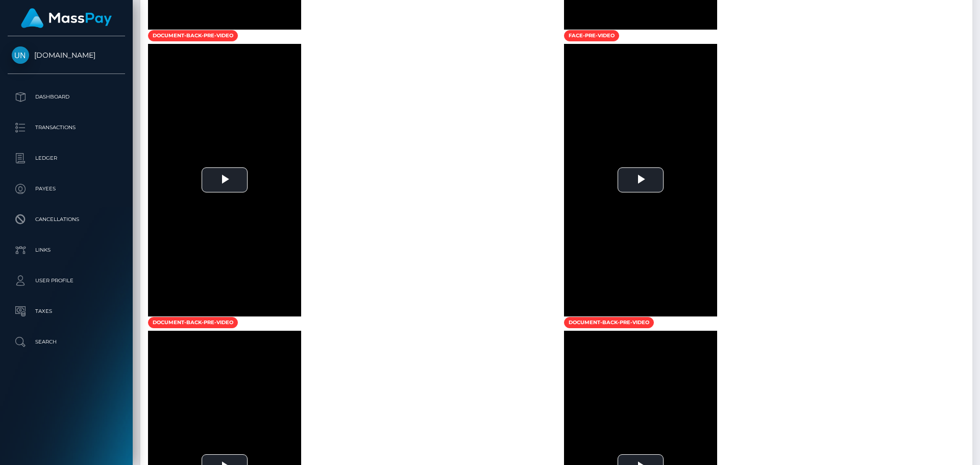 The width and height of the screenshot is (980, 465). Describe the element at coordinates (67, 281) in the screenshot. I see `a: User Profile` at that location.